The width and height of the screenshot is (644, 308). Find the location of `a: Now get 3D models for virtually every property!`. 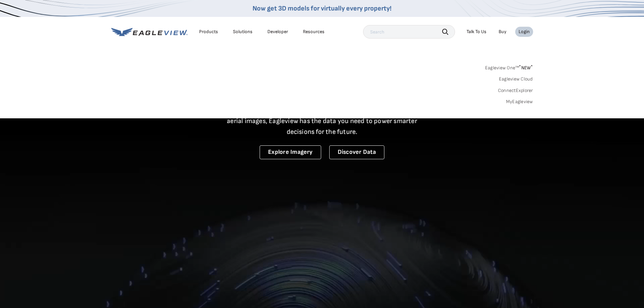

a: Now get 3D models for virtually every property! is located at coordinates (322, 9).